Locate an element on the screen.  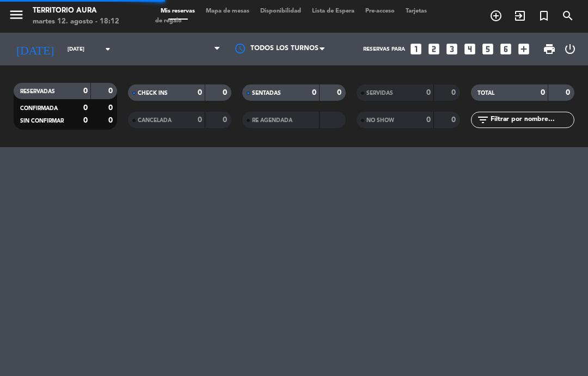
i: power_settings_new is located at coordinates (570, 49).